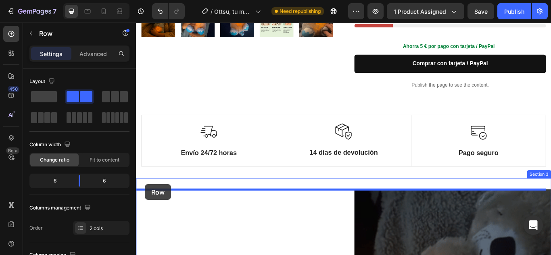 The image size is (551, 255). What do you see at coordinates (43, 82) in the screenshot?
I see `div: Layout` at bounding box center [43, 82].